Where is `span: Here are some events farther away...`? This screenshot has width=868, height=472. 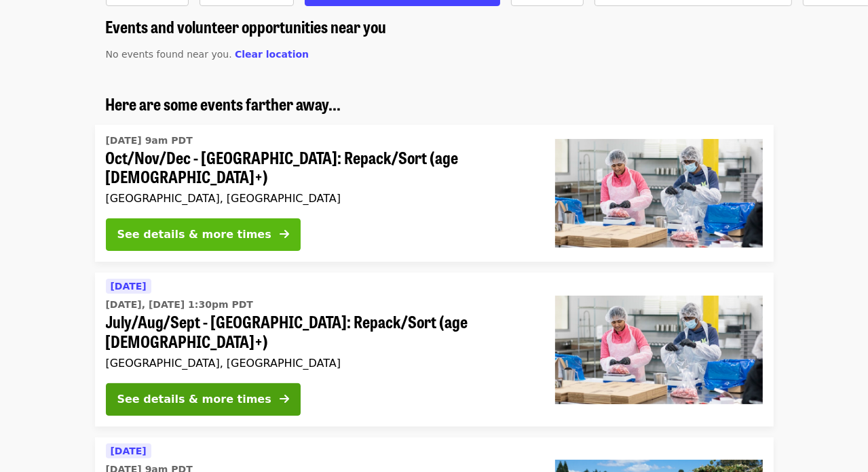
span: Here are some events farther away... is located at coordinates (223, 103).